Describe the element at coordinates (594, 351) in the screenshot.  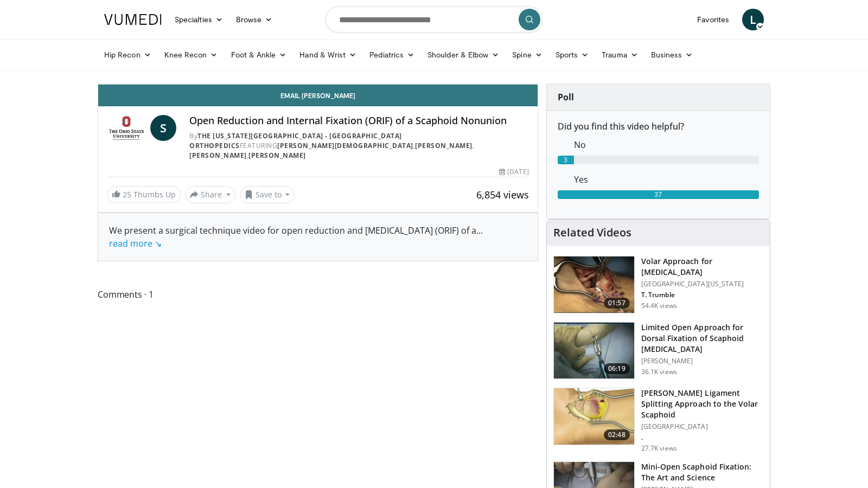
I see `img: bindra_-_mini_open_scaphoid_2.png.150x105_q85_crop-smart_upscale.jpg` at that location.